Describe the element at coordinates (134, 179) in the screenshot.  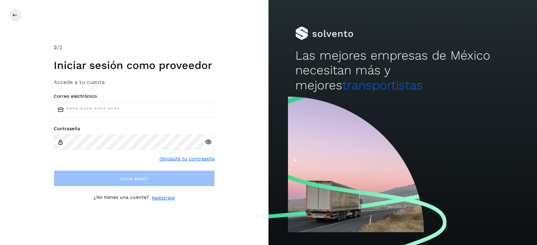
I see `span: Inicia sesión` at that location.